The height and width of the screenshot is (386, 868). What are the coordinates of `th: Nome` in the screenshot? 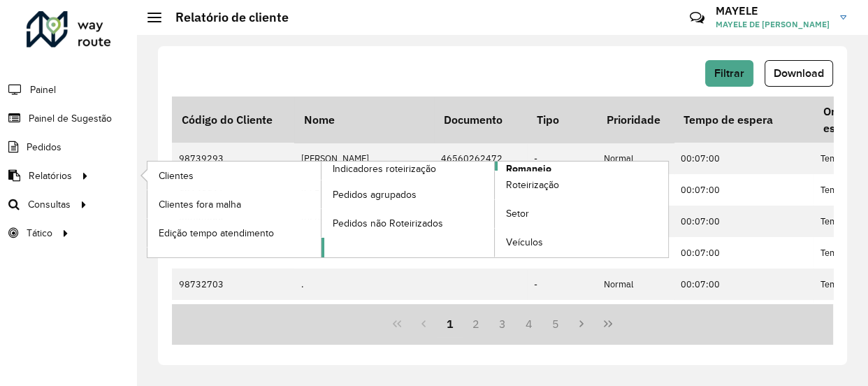 It's located at (365, 119).